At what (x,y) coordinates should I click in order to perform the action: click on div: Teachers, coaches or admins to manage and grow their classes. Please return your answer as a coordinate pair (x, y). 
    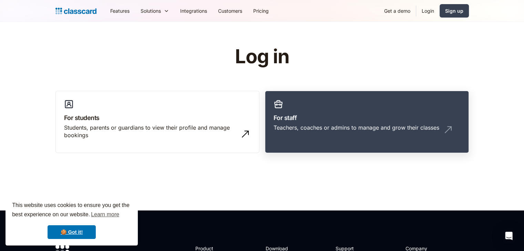
    Looking at the image, I should click on (356, 128).